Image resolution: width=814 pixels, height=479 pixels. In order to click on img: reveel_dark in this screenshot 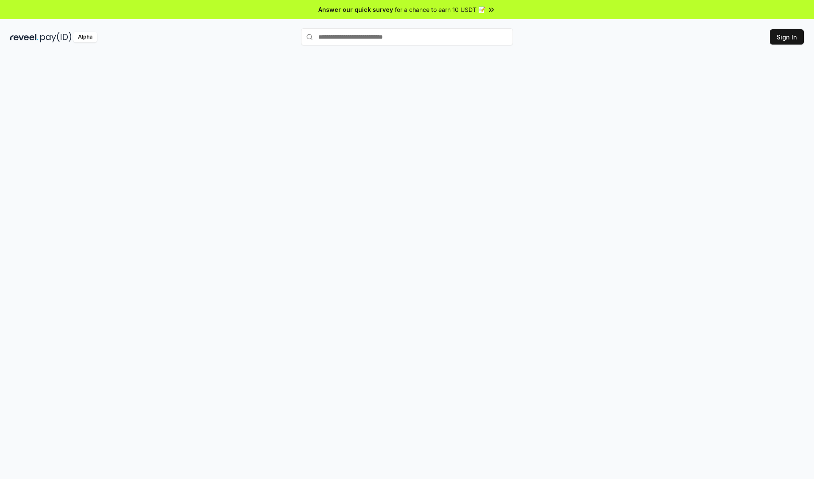, I will do `click(24, 37)`.